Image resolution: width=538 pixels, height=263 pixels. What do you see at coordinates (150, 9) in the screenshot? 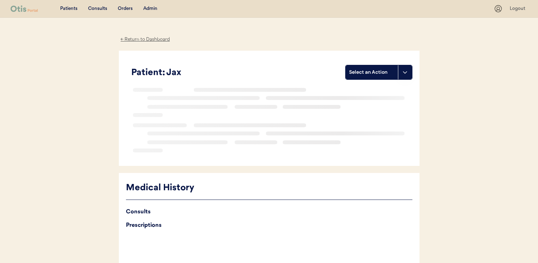
I see `div: Admin` at bounding box center [150, 9].